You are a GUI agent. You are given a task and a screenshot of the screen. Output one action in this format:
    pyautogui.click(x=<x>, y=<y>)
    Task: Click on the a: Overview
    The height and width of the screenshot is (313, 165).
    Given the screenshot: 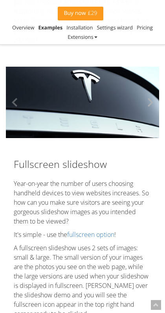 What is the action you would take?
    pyautogui.click(x=23, y=27)
    